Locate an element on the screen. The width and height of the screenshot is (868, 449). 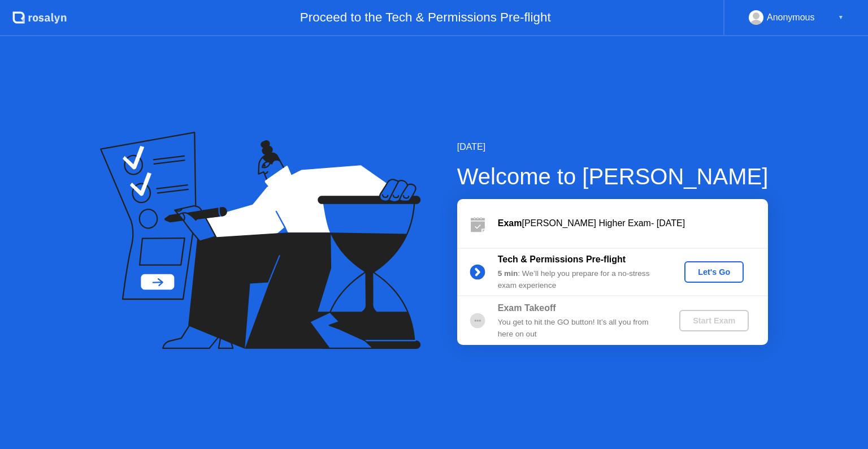
div: You get to hit the GO button! It’s all you from here on out is located at coordinates (579, 328).